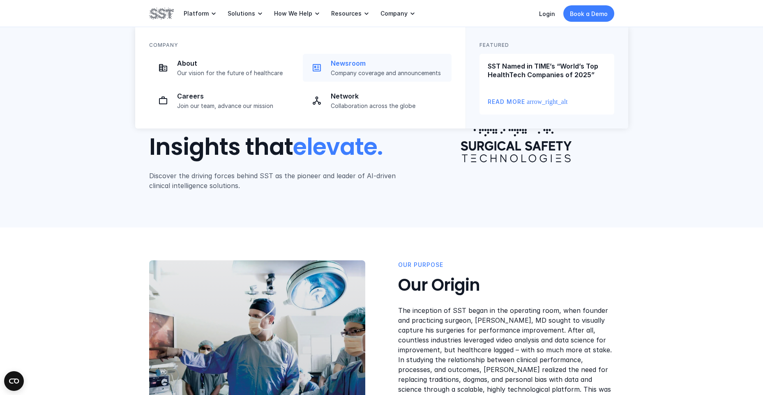 The width and height of the screenshot is (763, 395). I want to click on a: Network iconNetworkCollaboration across the globe, so click(377, 101).